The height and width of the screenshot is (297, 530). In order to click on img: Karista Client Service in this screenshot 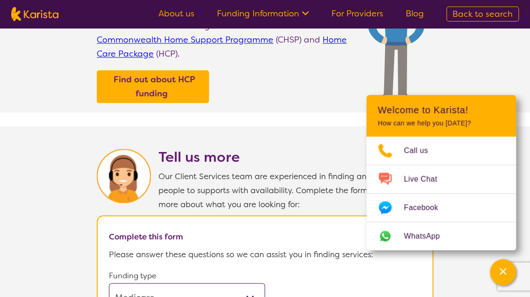, I will do `click(124, 176)`.